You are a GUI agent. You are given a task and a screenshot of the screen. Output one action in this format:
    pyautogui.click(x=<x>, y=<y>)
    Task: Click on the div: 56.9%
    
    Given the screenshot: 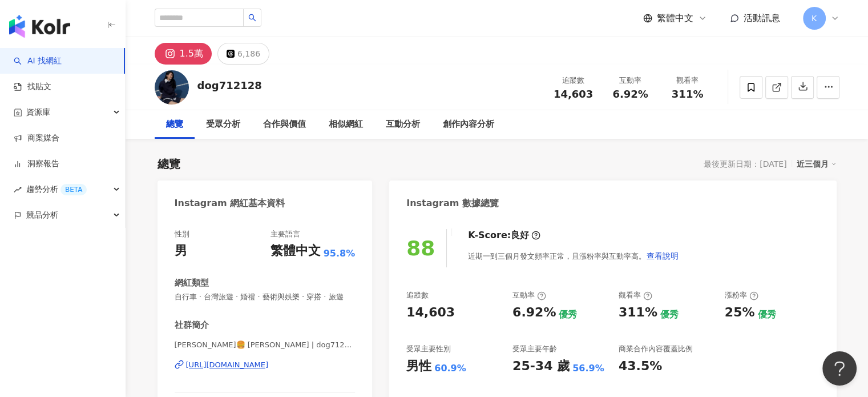 What is the action you would take?
    pyautogui.click(x=588, y=368)
    